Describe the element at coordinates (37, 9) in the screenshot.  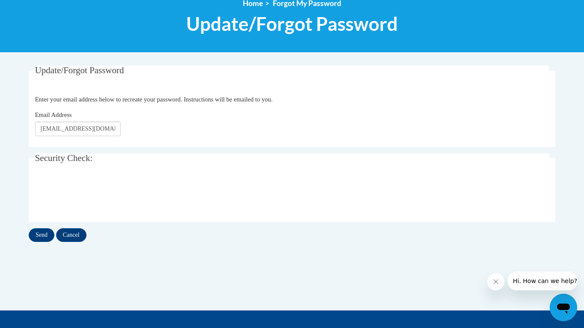
I see `span: Hi. How can we help?` at that location.